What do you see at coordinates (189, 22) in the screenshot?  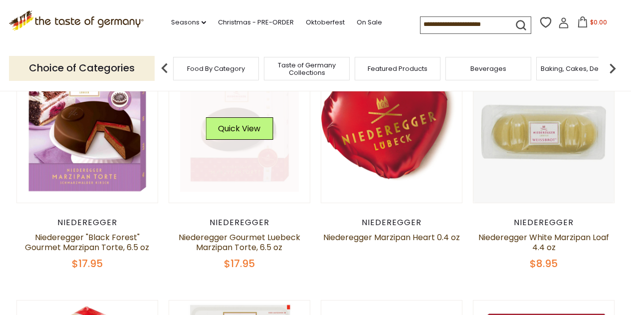 I see `a: Seasons` at bounding box center [189, 22].